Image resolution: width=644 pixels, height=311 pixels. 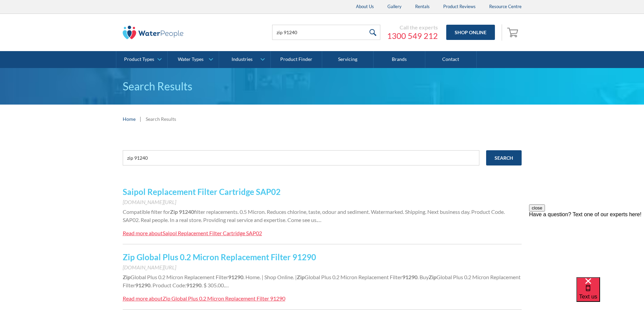 I want to click on a: Home, so click(x=129, y=119).